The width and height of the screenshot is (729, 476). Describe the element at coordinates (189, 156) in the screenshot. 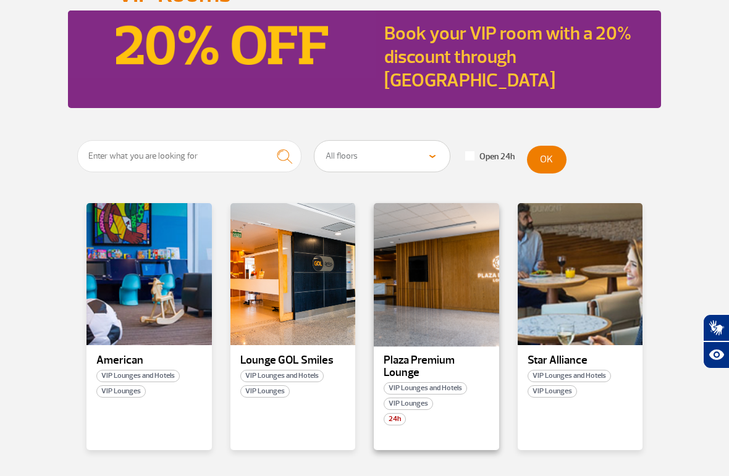

I see `input: Enter what you are looking for` at that location.